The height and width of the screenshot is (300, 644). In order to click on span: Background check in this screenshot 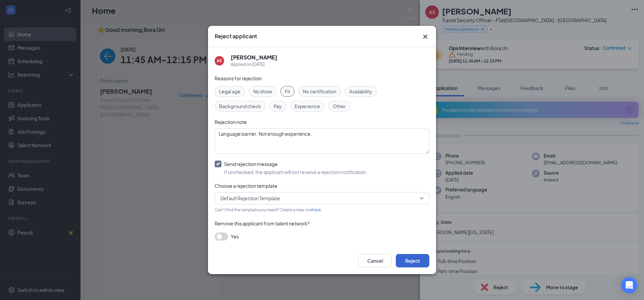, I will do `click(240, 106)`.